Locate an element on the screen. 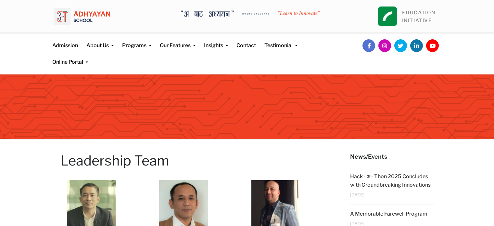 This screenshot has width=494, height=226. a: Himal Karmacharya is located at coordinates (91, 204).